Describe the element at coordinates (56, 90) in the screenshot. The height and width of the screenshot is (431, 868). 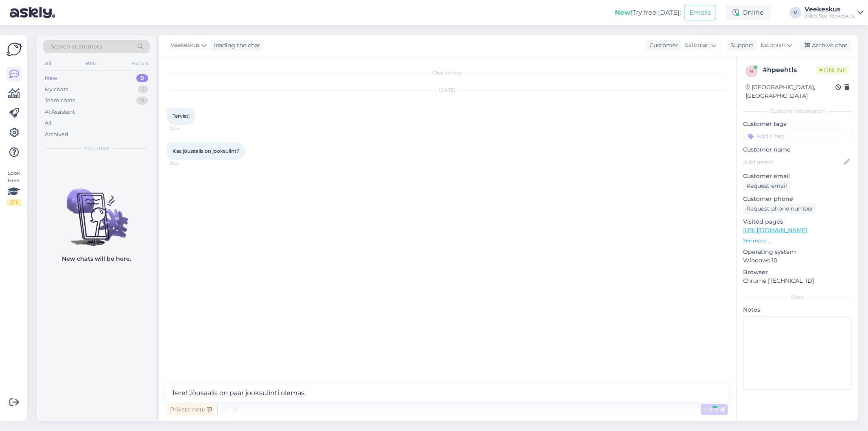
I see `div: My chats` at that location.